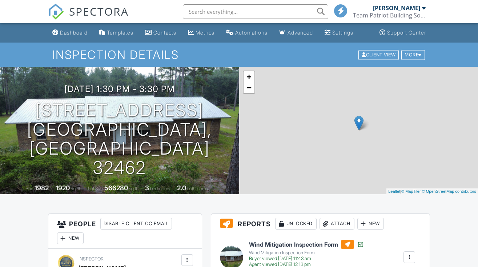 The image size is (478, 267). Describe the element at coordinates (379, 54) in the screenshot. I see `a: Client View` at that location.